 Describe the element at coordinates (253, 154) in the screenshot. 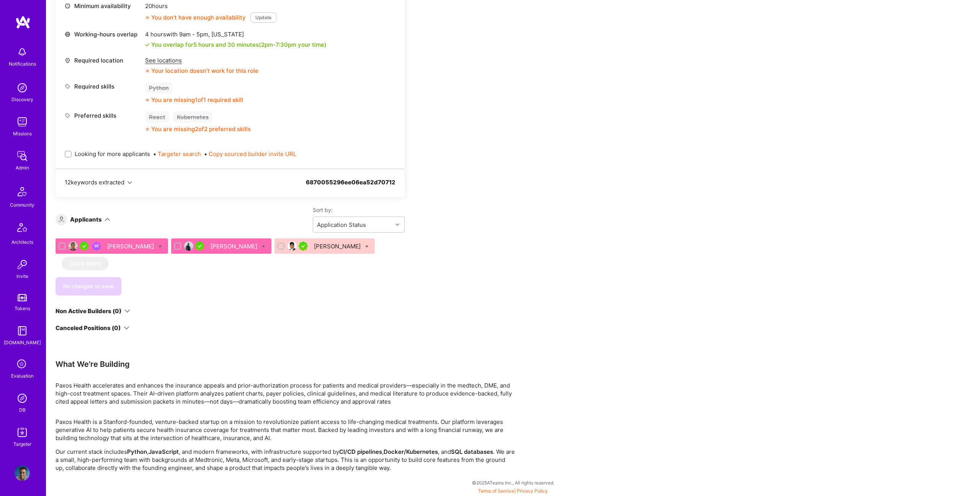

I see `button: Copy sourced builder invite URL` at that location.